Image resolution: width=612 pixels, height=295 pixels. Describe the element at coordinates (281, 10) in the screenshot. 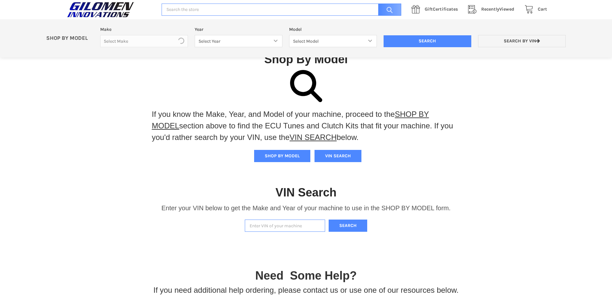

I see `input: Search the store` at that location.